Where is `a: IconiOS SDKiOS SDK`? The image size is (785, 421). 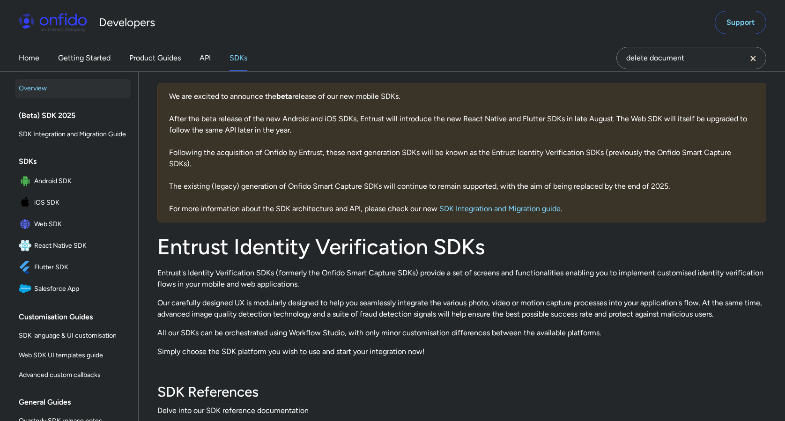
a: IconiOS SDKiOS SDK is located at coordinates (73, 203).